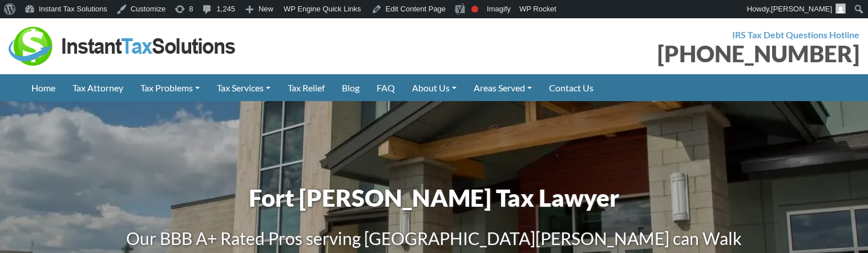 This screenshot has width=868, height=253. I want to click on a: Blog, so click(350, 88).